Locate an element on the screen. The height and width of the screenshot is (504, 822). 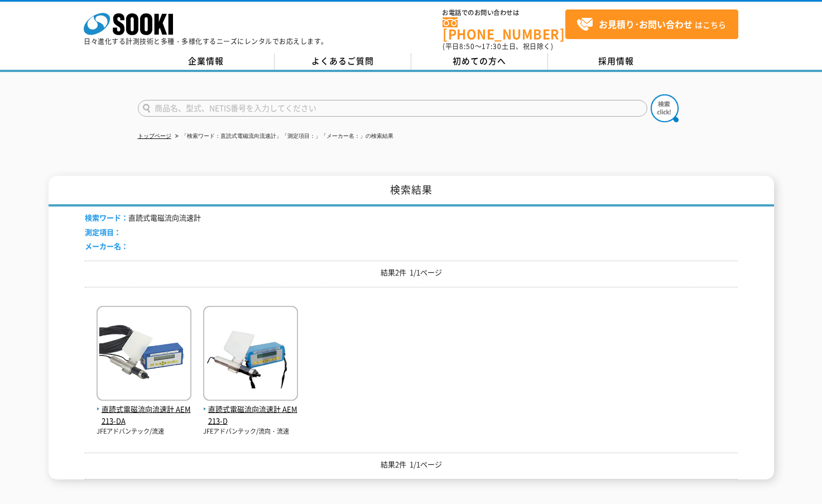
span: 初めての方へ is located at coordinates (479, 60).